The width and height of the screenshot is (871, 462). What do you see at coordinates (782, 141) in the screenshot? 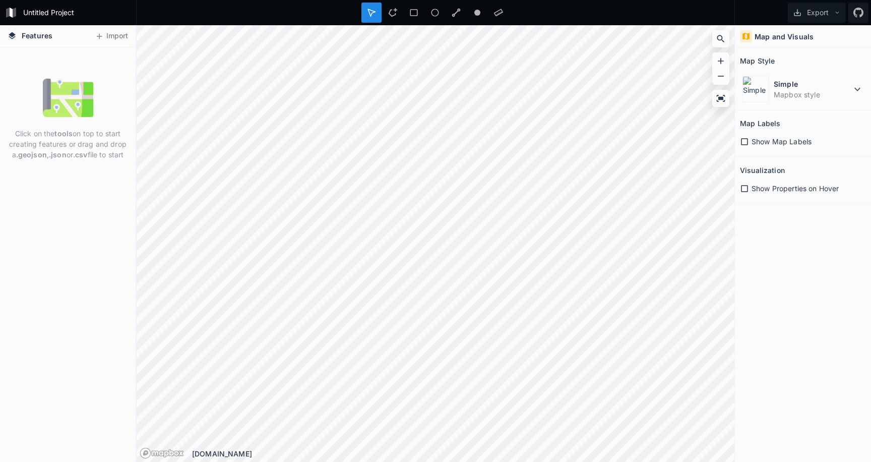
I see `span: Show Map Labels` at bounding box center [782, 141].